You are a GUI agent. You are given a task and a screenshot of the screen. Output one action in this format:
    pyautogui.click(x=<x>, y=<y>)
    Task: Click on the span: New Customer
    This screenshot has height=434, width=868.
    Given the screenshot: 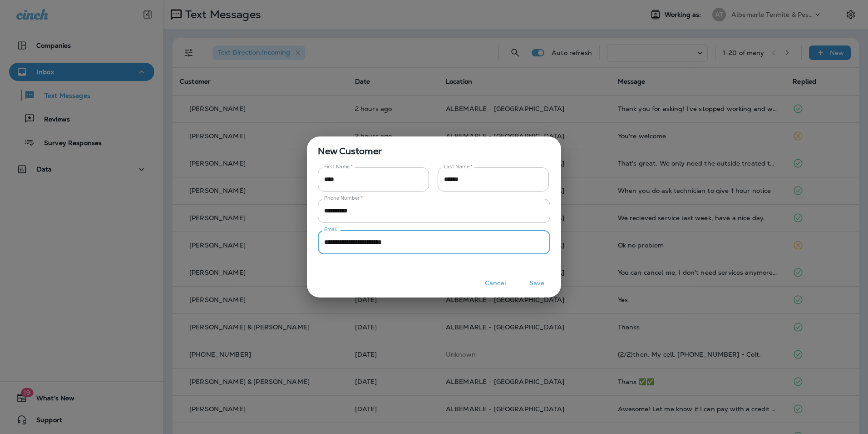 What is the action you would take?
    pyautogui.click(x=434, y=147)
    